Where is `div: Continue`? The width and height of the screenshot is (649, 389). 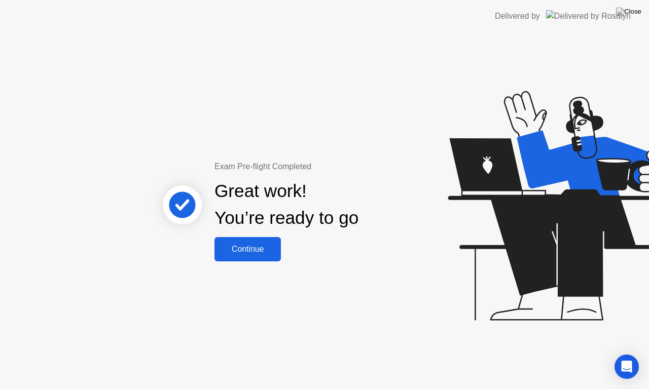
div: Continue is located at coordinates (247, 249).